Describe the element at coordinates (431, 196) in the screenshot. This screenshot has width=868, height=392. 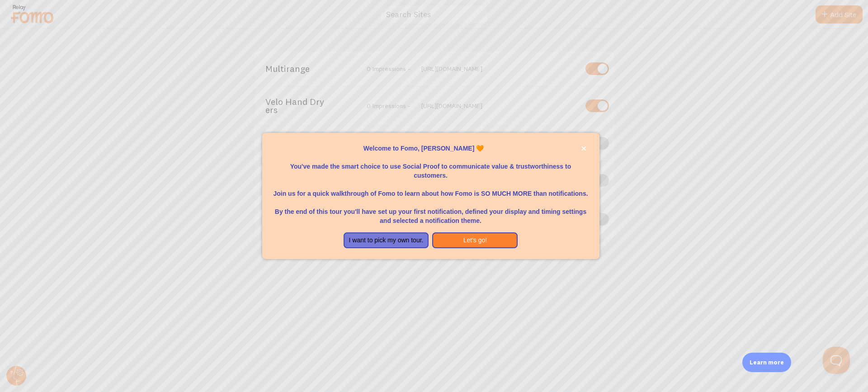
I see `div: Welcome to Fomo, Sam Fairweather 🧡You&amp;#39;ve made the smart choice to use Social Proof to com...` at that location.